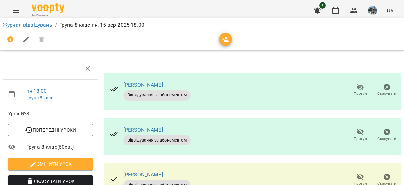 This screenshot has height=185, width=404. I want to click on a: Журнал відвідувань, so click(27, 25).